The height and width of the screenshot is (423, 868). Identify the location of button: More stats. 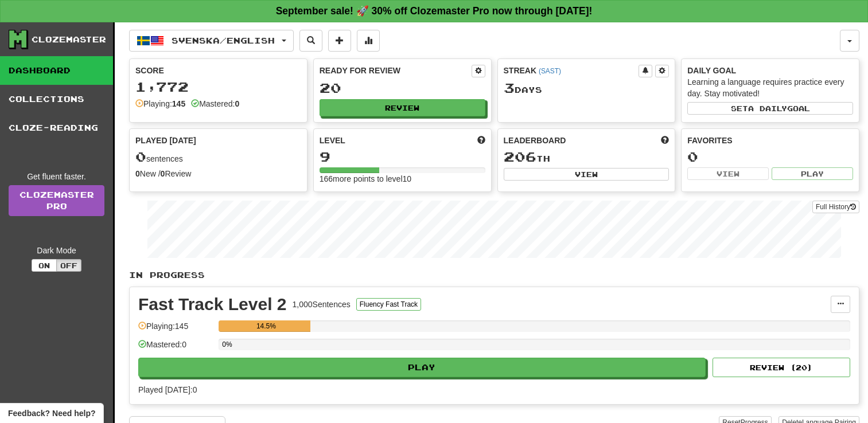
(368, 41).